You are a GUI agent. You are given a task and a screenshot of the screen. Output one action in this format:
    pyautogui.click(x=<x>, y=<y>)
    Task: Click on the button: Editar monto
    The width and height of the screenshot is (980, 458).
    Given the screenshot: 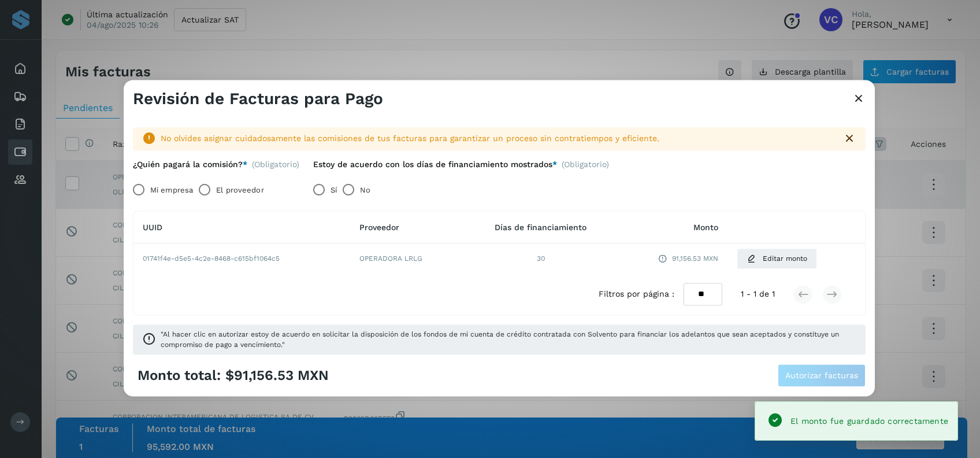 What is the action you would take?
    pyautogui.click(x=777, y=259)
    